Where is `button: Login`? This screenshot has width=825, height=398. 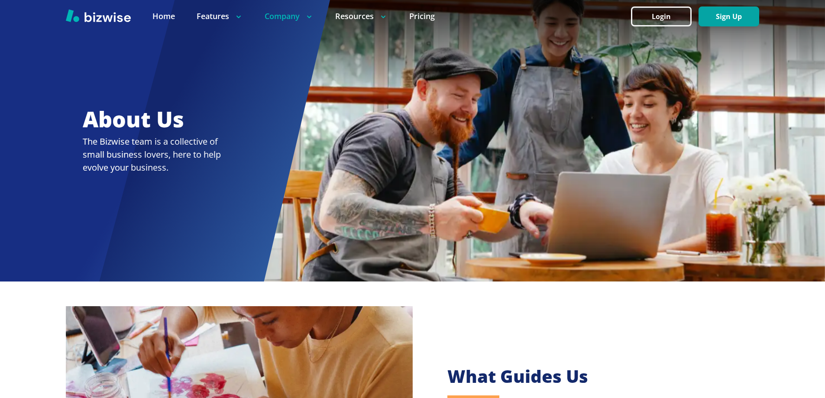 button: Login is located at coordinates (661, 16).